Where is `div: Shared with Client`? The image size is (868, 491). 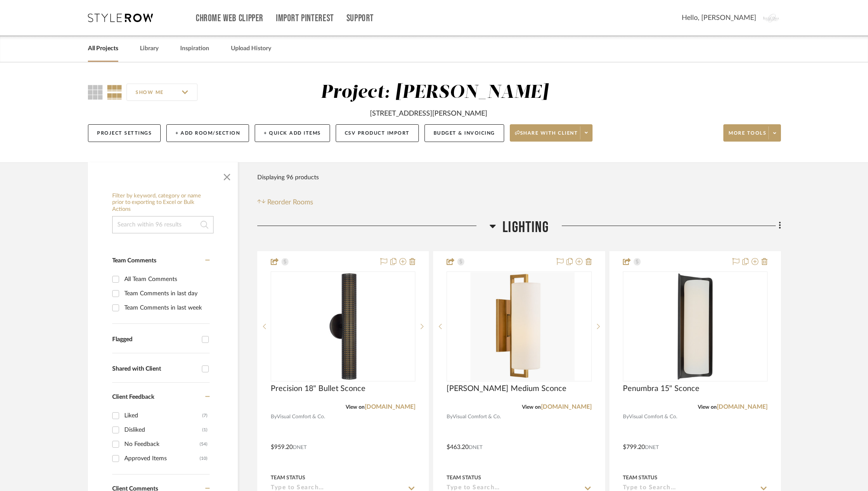
div: Shared with Client is located at coordinates (155, 369).